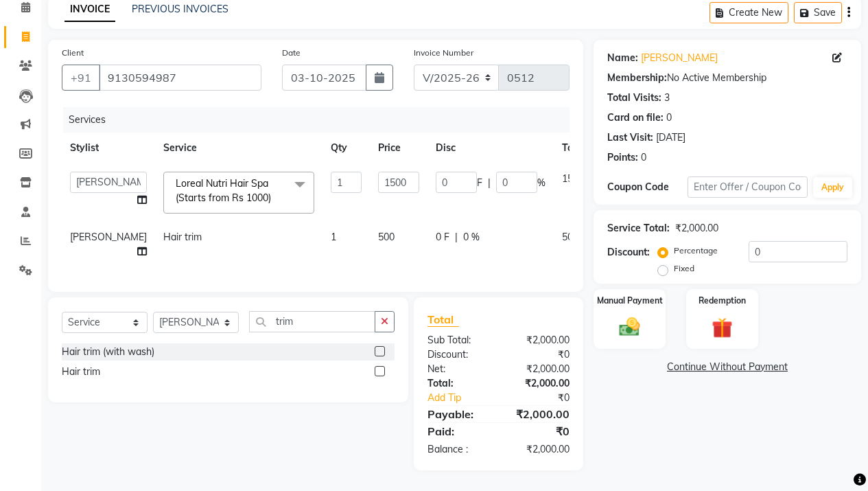 This screenshot has height=491, width=868. I want to click on div: Service Total:, so click(638, 228).